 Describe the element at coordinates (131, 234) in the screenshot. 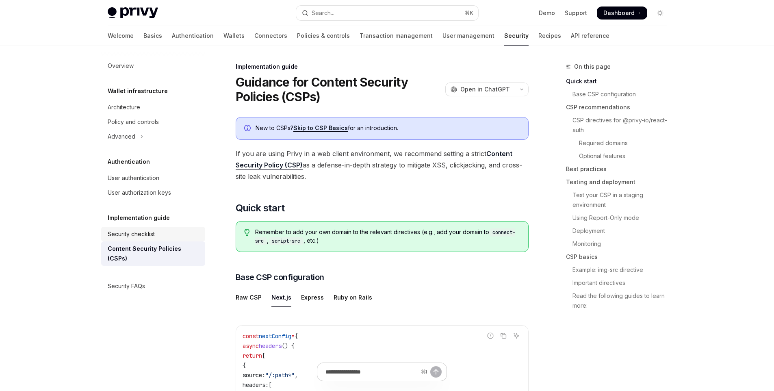

I see `div: Security checklist` at that location.